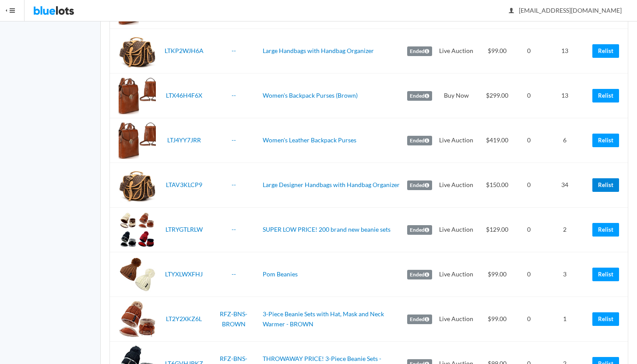 The height and width of the screenshot is (364, 637). Describe the element at coordinates (565, 274) in the screenshot. I see `td: 3` at that location.